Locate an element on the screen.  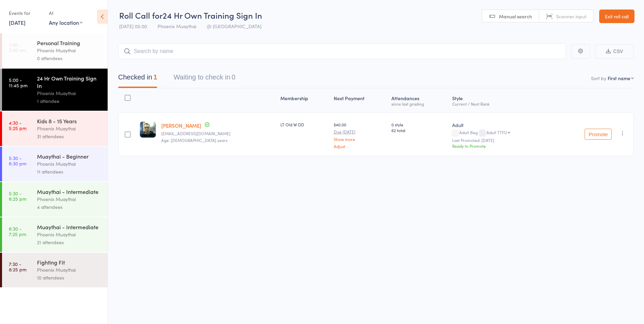
a: 5:30 -6:30 pmMuaythai - BeginnerPhoenix Muaythai11 attendees is located at coordinates (55, 164).